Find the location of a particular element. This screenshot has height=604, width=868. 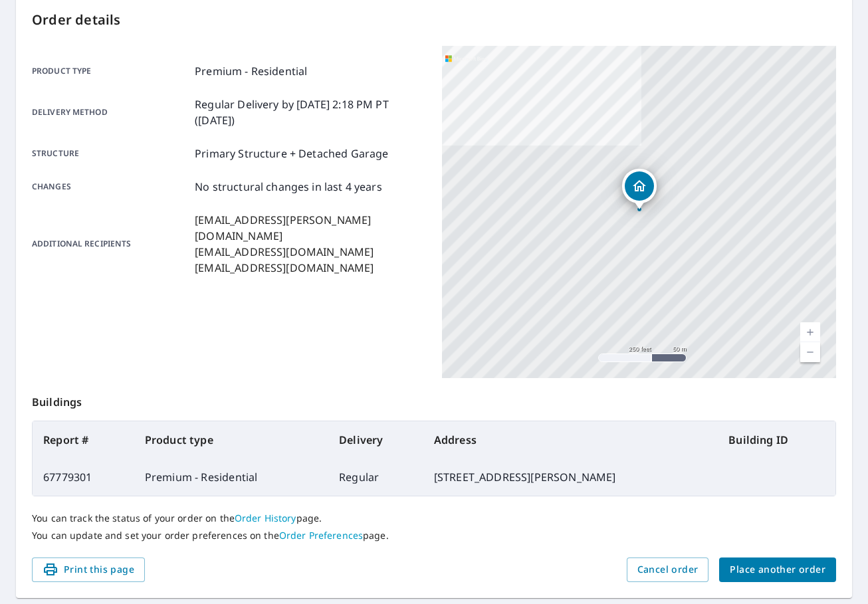

th: Product type is located at coordinates (232, 440).